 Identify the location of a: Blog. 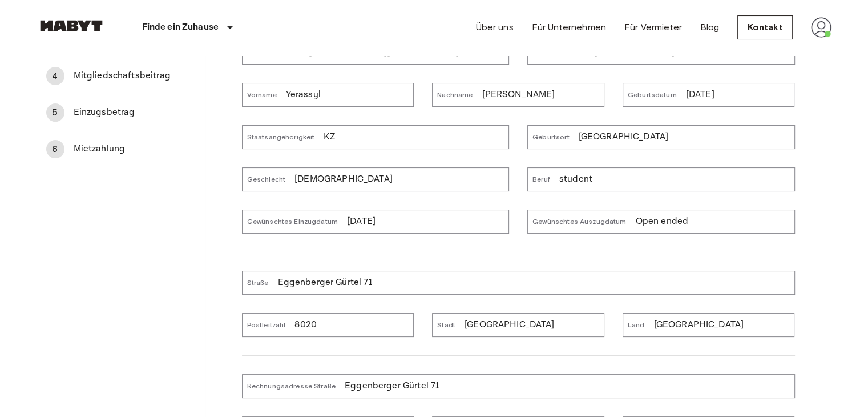
(710, 27).